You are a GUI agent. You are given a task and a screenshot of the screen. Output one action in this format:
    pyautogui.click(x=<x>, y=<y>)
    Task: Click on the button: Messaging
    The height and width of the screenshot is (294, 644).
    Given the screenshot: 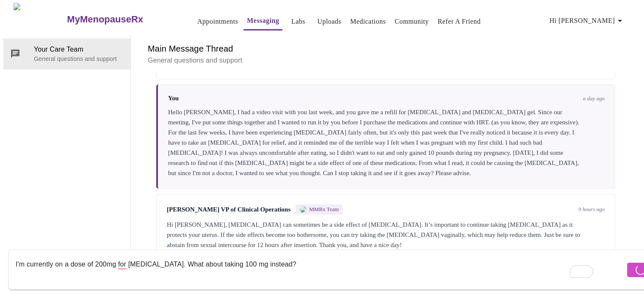 What is the action you would take?
    pyautogui.click(x=263, y=21)
    